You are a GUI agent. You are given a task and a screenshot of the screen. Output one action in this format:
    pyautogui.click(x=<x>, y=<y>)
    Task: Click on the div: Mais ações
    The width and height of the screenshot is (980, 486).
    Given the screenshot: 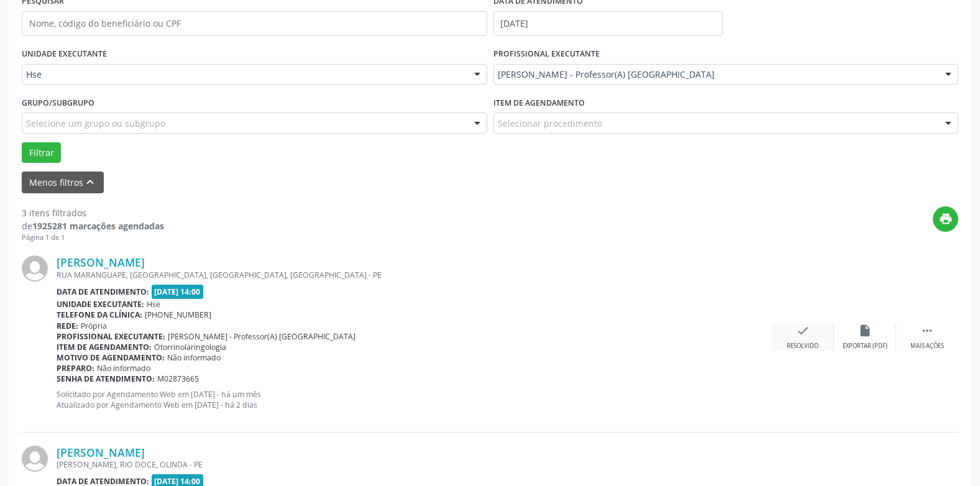 What is the action you would take?
    pyautogui.click(x=927, y=346)
    